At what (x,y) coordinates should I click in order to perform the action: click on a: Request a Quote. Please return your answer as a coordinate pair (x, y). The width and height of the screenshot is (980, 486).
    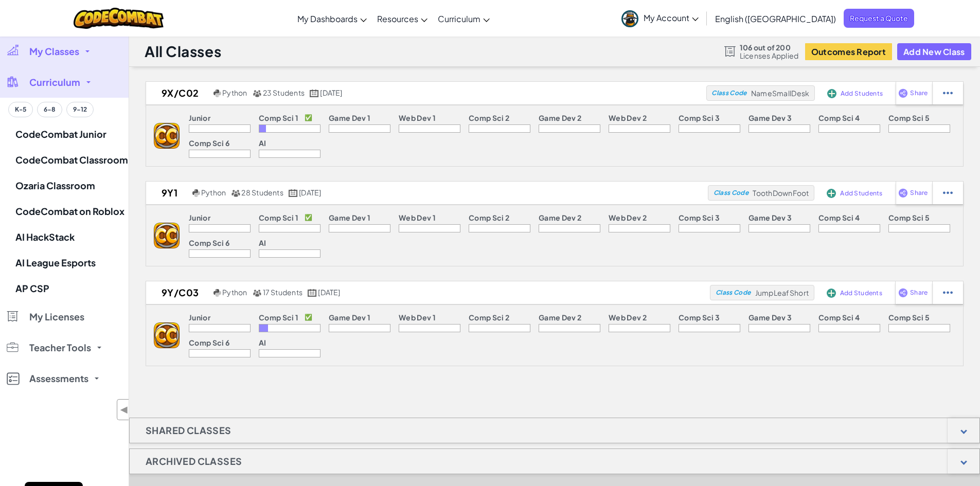
    Looking at the image, I should click on (879, 18).